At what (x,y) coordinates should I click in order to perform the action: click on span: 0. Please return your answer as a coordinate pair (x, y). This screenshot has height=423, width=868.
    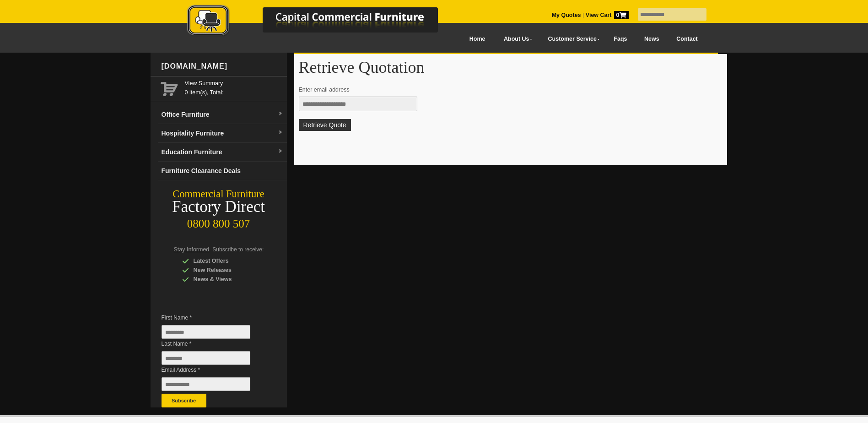
    Looking at the image, I should click on (621, 15).